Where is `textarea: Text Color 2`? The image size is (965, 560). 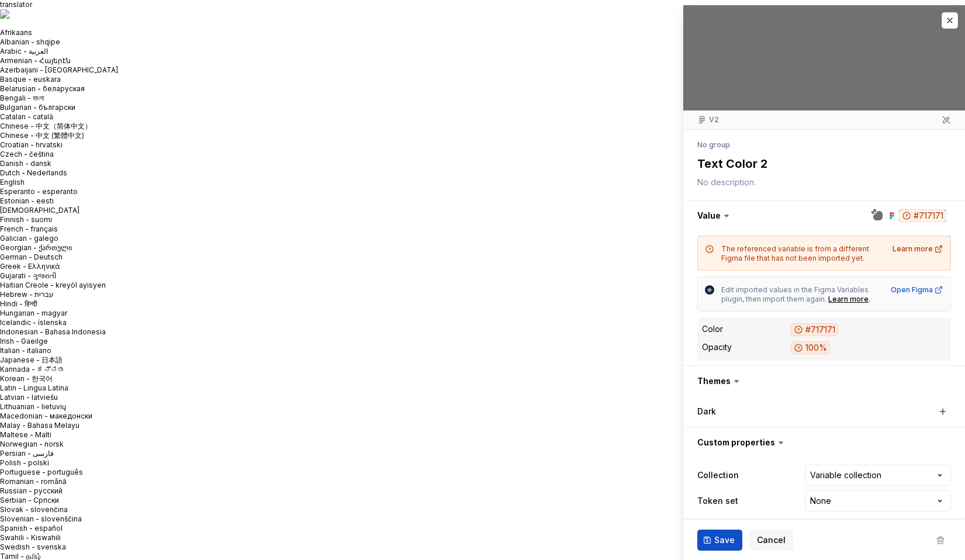
textarea: Text Color 2 is located at coordinates (822, 163).